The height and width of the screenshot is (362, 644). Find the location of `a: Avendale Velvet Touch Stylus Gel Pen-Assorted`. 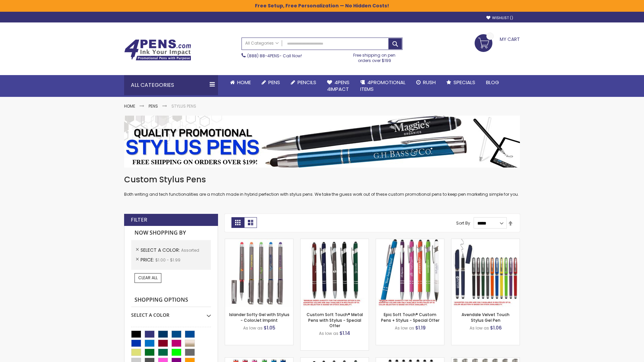

a: Avendale Velvet Touch Stylus Gel Pen-Assorted is located at coordinates (486, 242).